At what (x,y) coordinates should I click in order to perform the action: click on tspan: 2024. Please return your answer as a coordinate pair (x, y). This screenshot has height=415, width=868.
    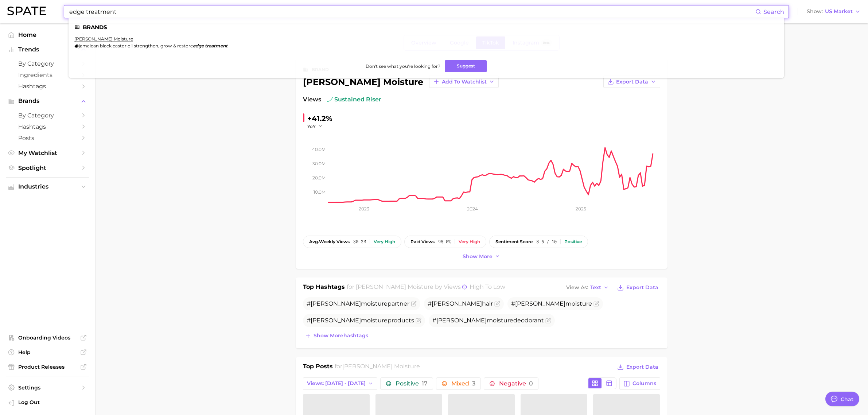
    Looking at the image, I should click on (472, 209).